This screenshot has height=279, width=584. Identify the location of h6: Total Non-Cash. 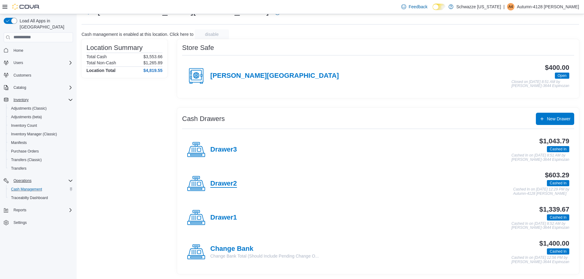
(101, 63).